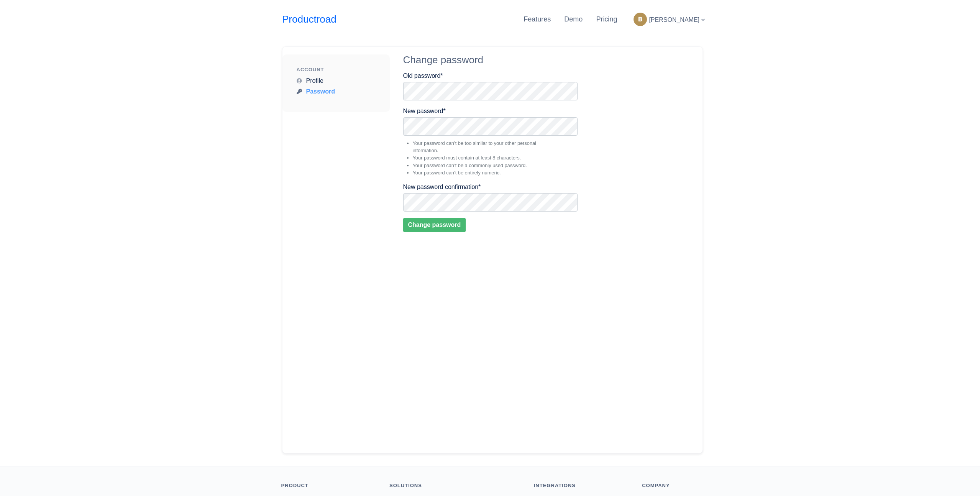  I want to click on li: Your password can’t be too similar to your other personal information., so click(484, 147).